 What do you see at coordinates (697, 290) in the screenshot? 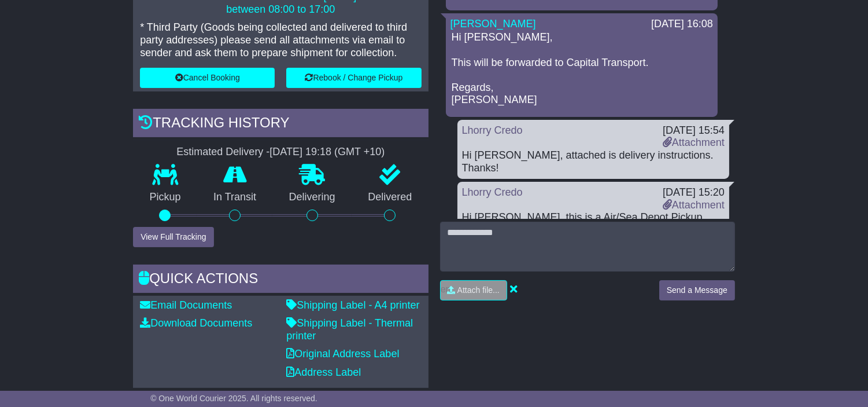
I see `button: Send a Message` at bounding box center [697, 290].